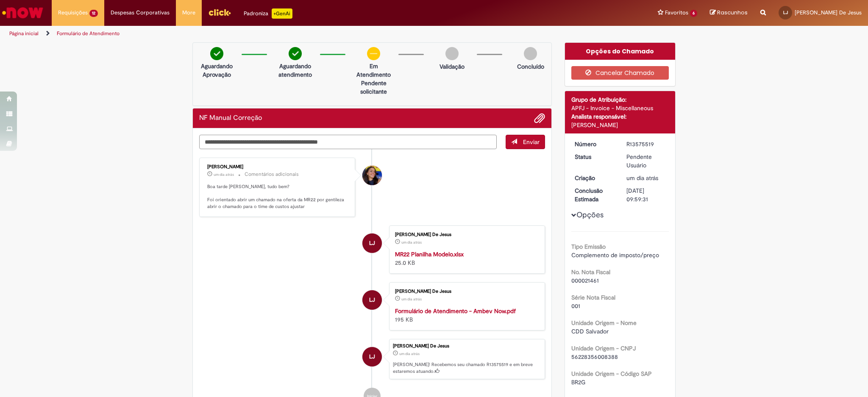  Describe the element at coordinates (272, 174) in the screenshot. I see `small: Comentários adicionais` at that location.